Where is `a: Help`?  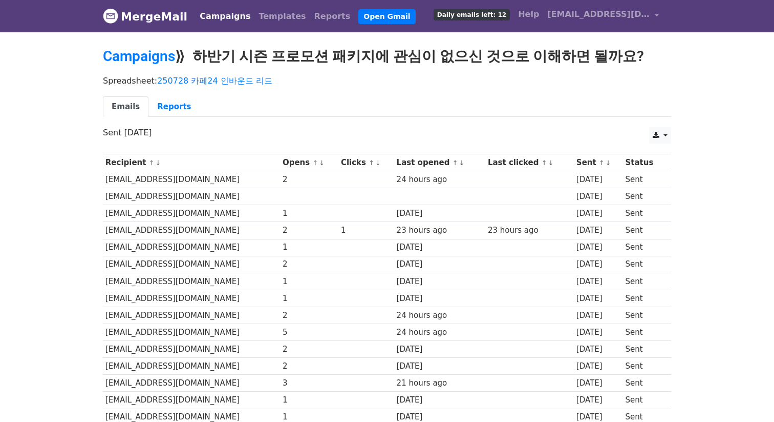 a: Help is located at coordinates (529, 14).